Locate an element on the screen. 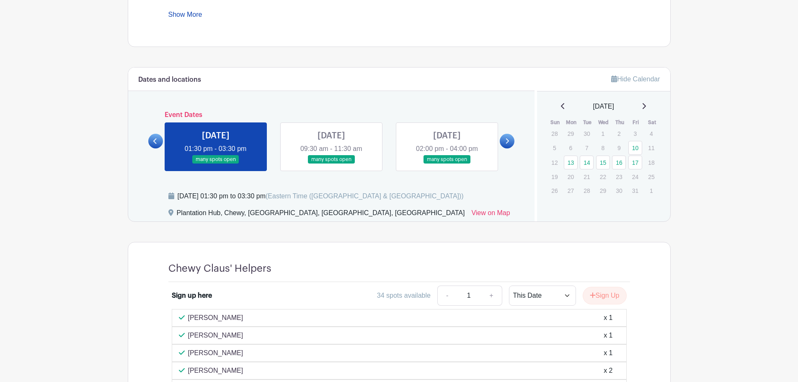  p: 5 is located at coordinates (554, 147).